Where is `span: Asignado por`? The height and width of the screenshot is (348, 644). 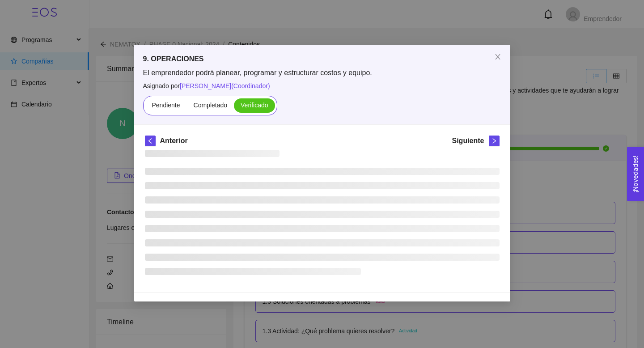
span: Asignado por is located at coordinates (322, 86).